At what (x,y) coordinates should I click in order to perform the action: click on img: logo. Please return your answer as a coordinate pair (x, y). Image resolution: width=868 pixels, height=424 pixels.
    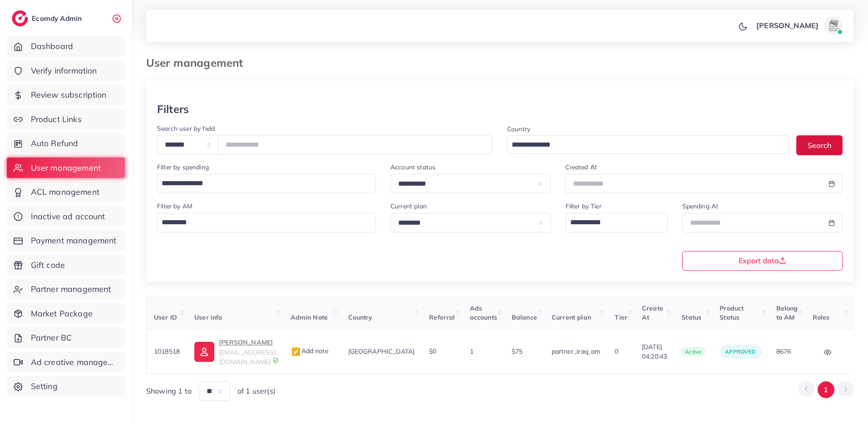
    Looking at the image, I should click on (20, 18).